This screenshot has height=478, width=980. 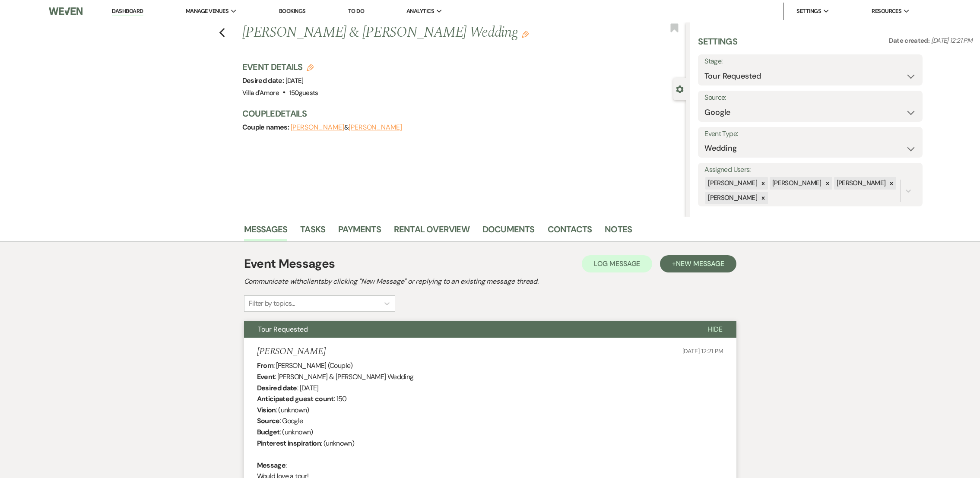 What do you see at coordinates (264, 80) in the screenshot?
I see `span: Desired date:` at bounding box center [264, 80].